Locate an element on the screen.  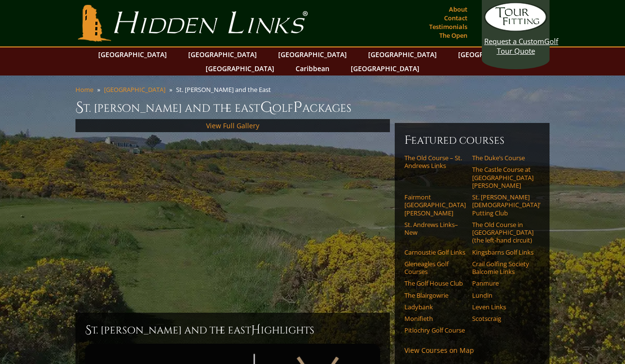
span: G is located at coordinates (266, 107).